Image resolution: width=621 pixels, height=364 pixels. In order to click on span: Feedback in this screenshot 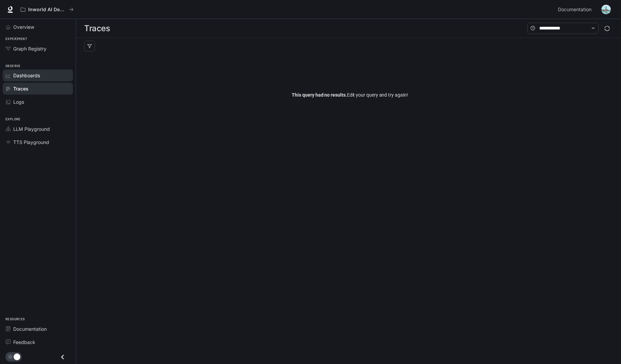, I will do `click(24, 342)`.